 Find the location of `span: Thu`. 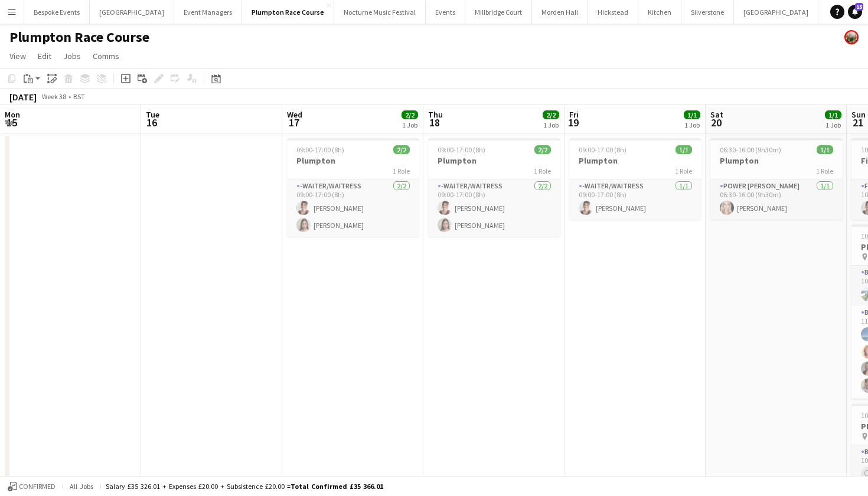

span: Thu is located at coordinates (434, 114).